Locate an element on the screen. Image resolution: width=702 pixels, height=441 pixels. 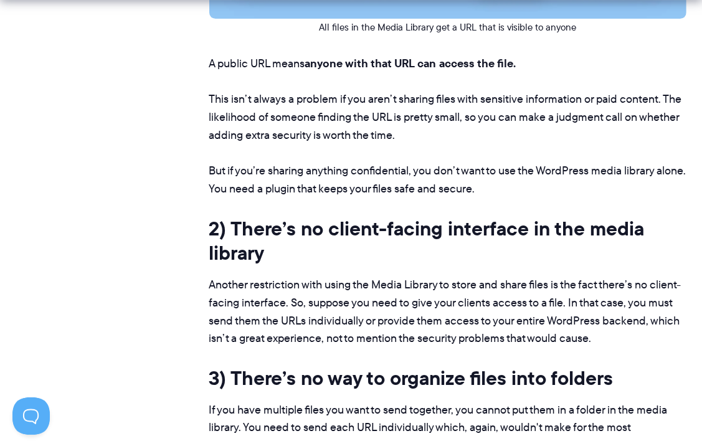
p: But if you’re sharing anything confidential, you don’t want to use the WordPress media library al... is located at coordinates (448, 180).